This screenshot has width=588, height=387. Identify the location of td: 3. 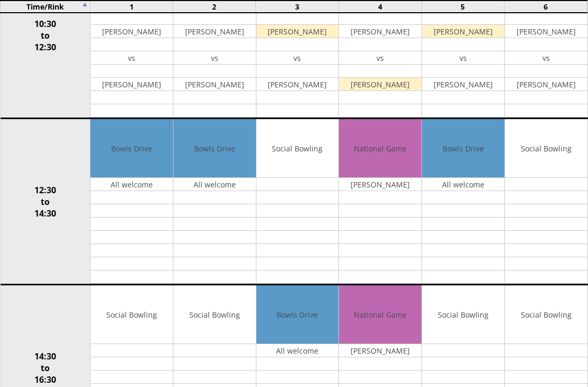
(297, 6).